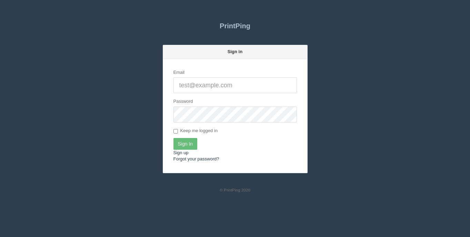 The image size is (470, 237). I want to click on small: © PrintPing 2020, so click(235, 190).